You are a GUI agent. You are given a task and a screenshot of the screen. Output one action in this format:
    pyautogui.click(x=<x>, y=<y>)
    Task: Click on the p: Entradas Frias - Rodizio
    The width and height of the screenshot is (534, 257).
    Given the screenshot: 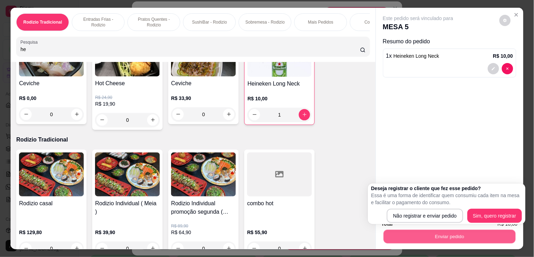 What is the action you would take?
    pyautogui.click(x=98, y=22)
    